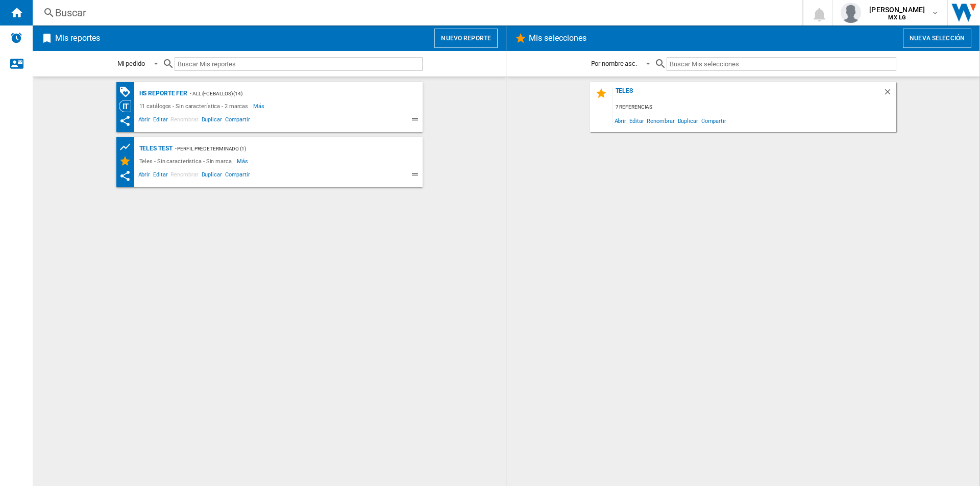  I want to click on div: 7 referencias, so click(754, 107).